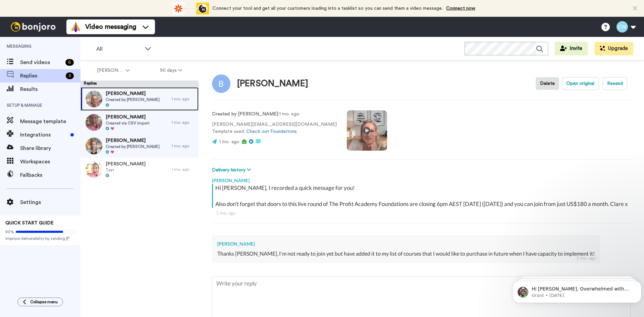  What do you see at coordinates (44, 135) in the screenshot?
I see `span: Integrations` at bounding box center [44, 135].